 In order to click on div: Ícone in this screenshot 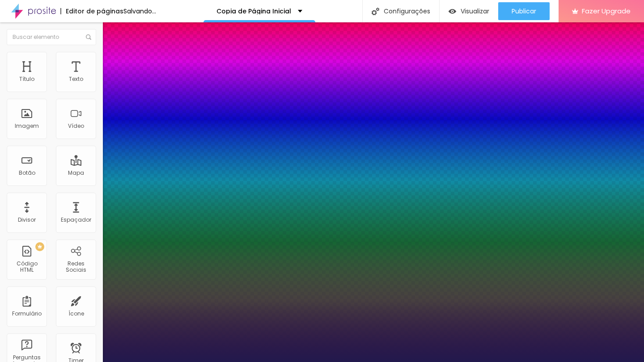, I will do `click(76, 314)`.